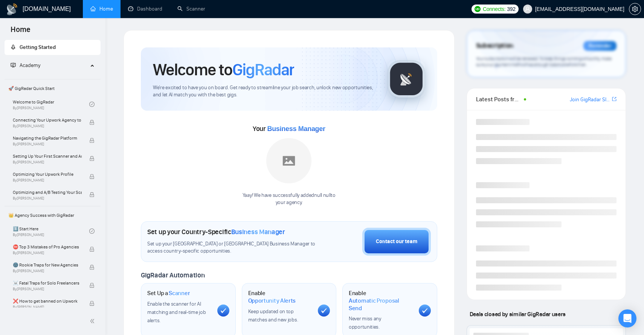  What do you see at coordinates (289, 160) in the screenshot?
I see `img: placeholder.png` at bounding box center [289, 160].